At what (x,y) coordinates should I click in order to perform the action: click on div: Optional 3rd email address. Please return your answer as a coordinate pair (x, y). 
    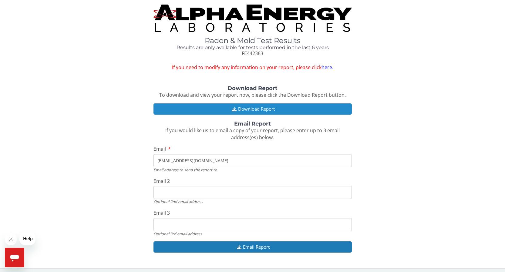
    Looking at the image, I should click on (253, 234).